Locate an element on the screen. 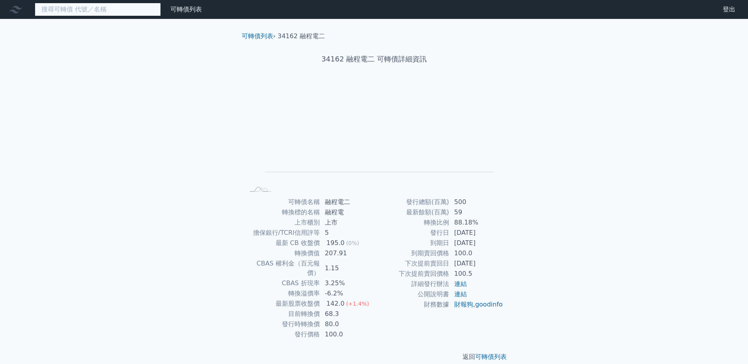 Image resolution: width=748 pixels, height=364 pixels. td: 發行時轉換價 is located at coordinates (282, 324).